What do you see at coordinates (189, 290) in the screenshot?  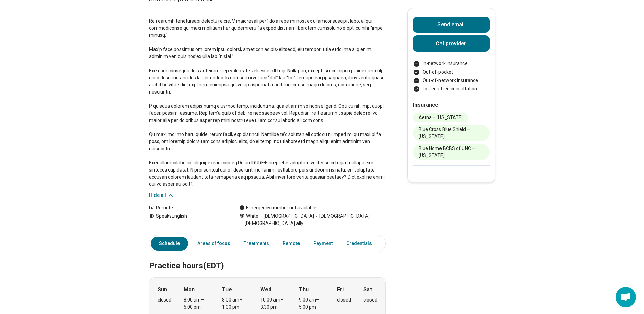 I see `strong: Mon` at bounding box center [189, 290].